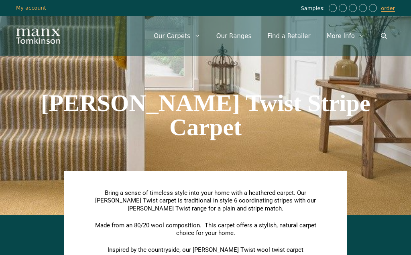 Image resolution: width=411 pixels, height=255 pixels. I want to click on span: Samples:, so click(314, 8).